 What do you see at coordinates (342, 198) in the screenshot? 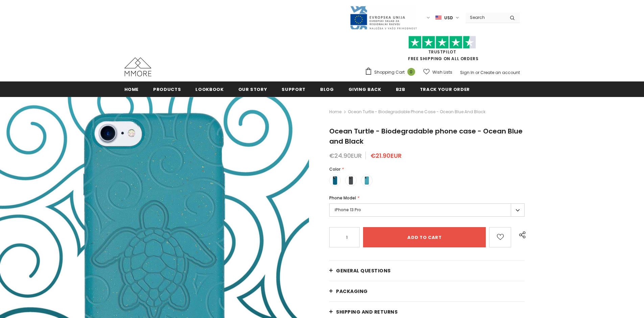
I see `span: Phone Model` at bounding box center [342, 198].